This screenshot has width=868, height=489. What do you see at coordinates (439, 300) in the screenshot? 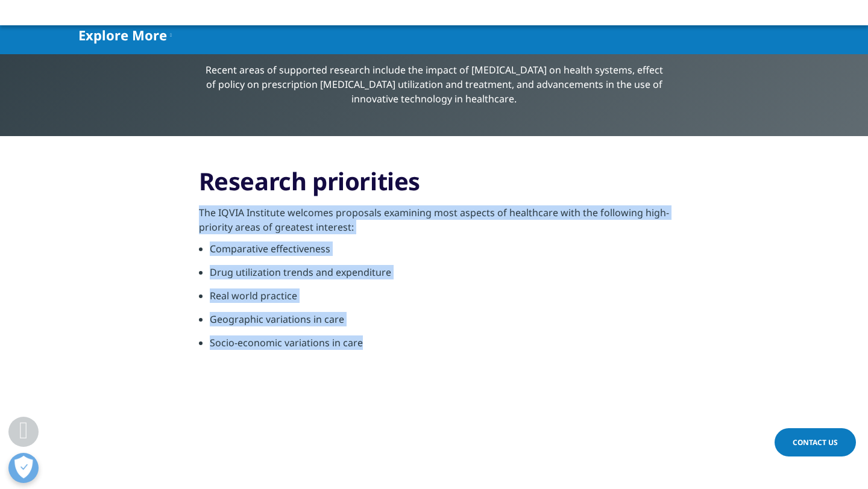
I see `li: Real world practice` at bounding box center [439, 300].